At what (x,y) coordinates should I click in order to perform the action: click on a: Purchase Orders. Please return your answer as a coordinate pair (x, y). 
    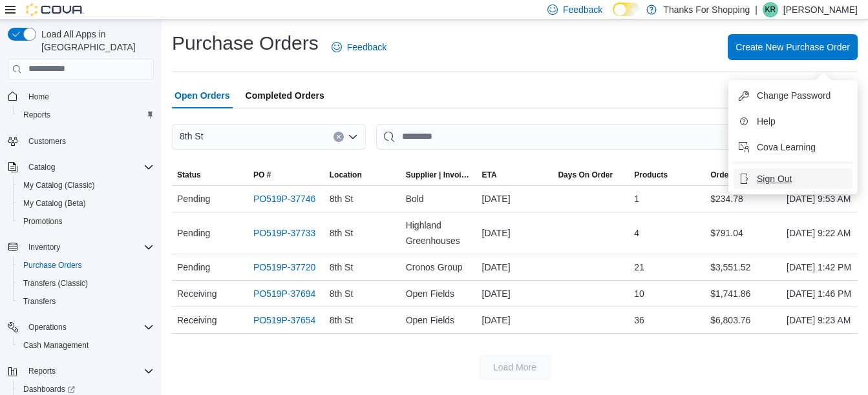
    Looking at the image, I should click on (52, 266).